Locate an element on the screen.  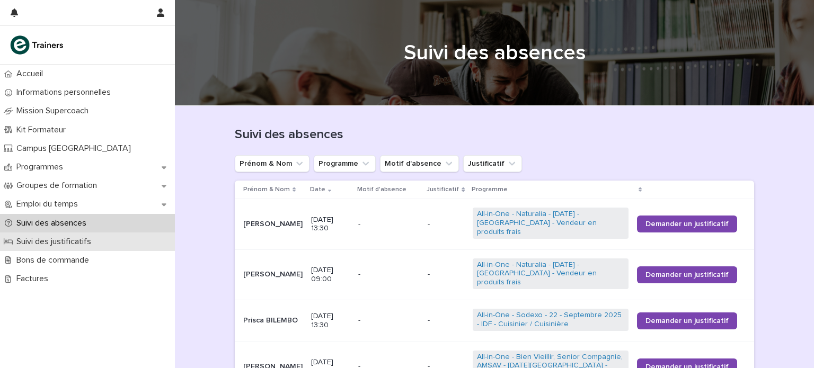
p: Motif d'absence is located at coordinates (382, 190).